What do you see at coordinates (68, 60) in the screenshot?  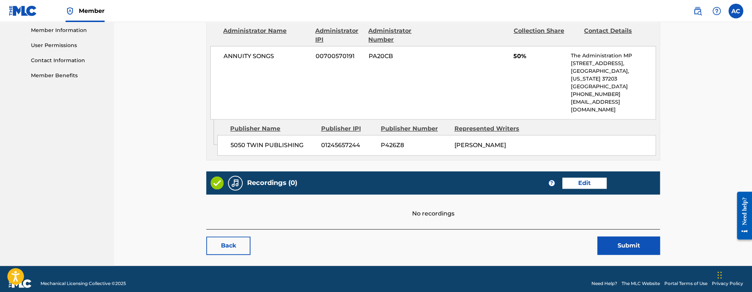 I see `a: Contact Information` at bounding box center [68, 60].